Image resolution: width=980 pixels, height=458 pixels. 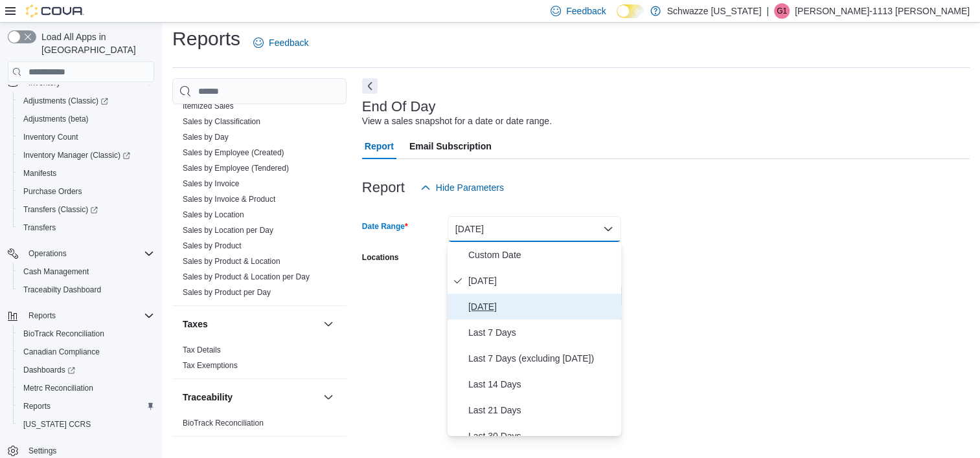 What do you see at coordinates (205, 137) in the screenshot?
I see `span: Sales by Day` at bounding box center [205, 137].